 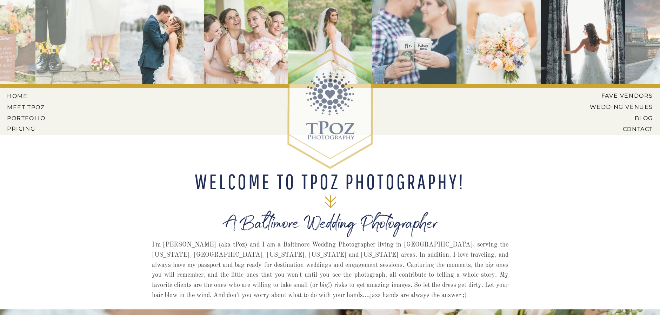 What do you see at coordinates (619, 118) in the screenshot?
I see `nav: BLOG` at bounding box center [619, 118].